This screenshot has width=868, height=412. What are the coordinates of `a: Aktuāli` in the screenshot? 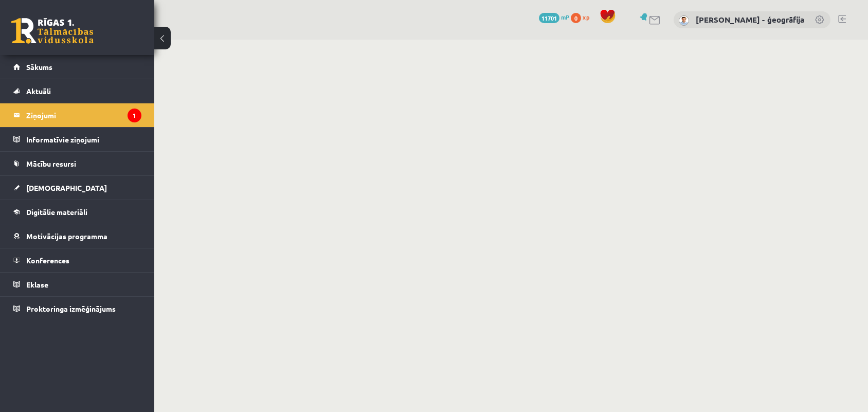 It's located at (77, 91).